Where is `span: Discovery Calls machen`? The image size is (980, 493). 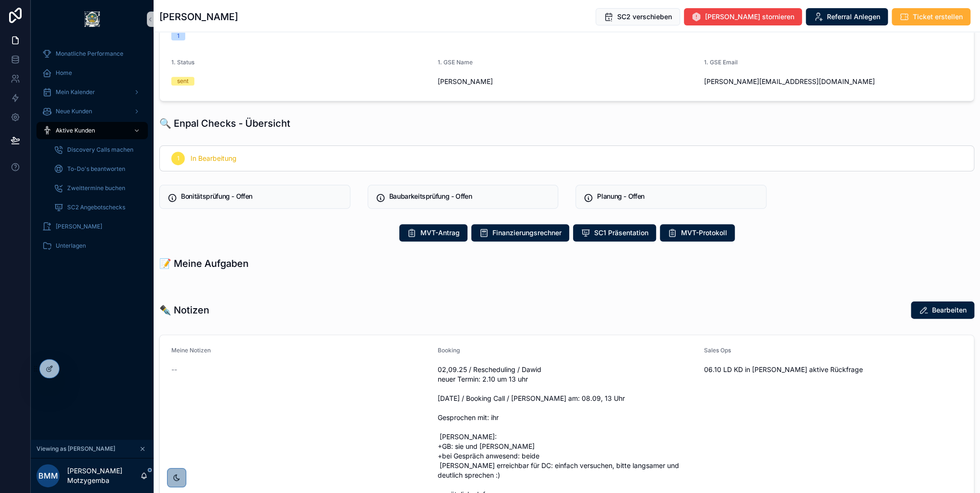
span: Discovery Calls machen is located at coordinates (100, 150).